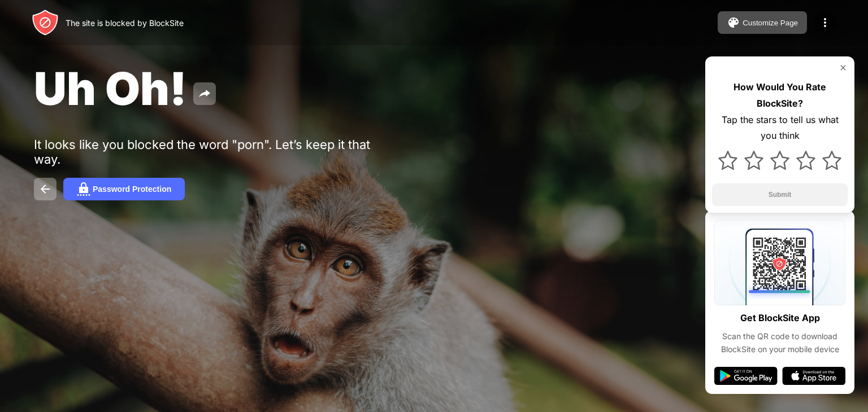  What do you see at coordinates (770, 22) in the screenshot?
I see `div: Customize Page` at bounding box center [770, 22].